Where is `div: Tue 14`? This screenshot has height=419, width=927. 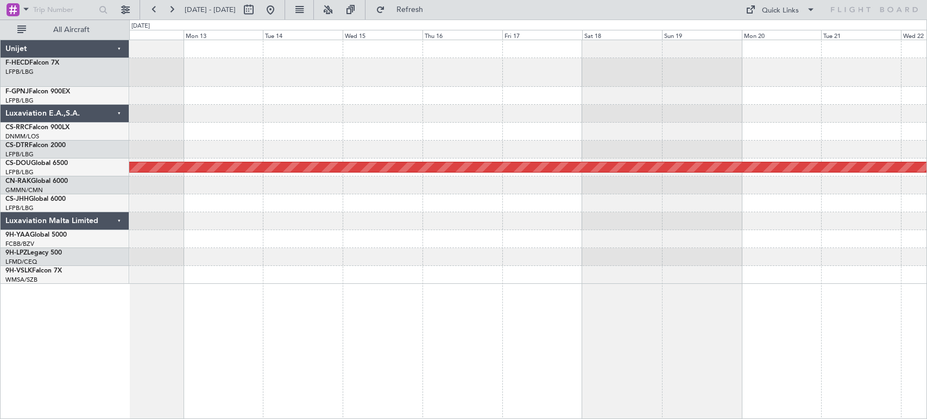 div: Tue 14 is located at coordinates (302, 35).